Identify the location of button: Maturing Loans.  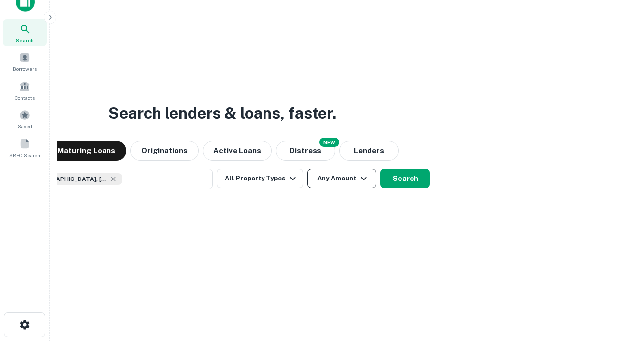
(86, 151).